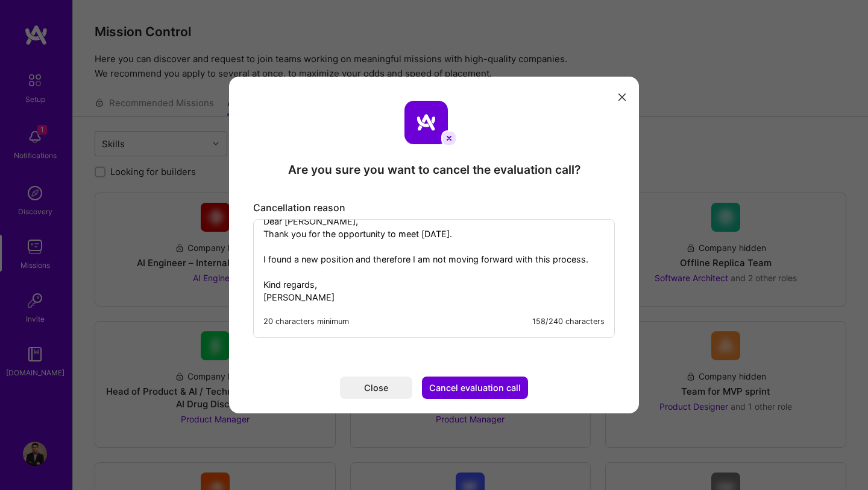 Image resolution: width=868 pixels, height=490 pixels. I want to click on div: Cancellation reason, so click(434, 207).